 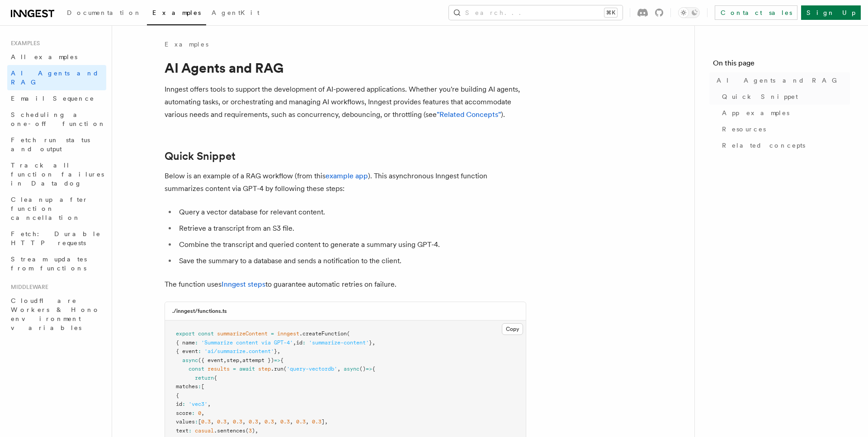 What do you see at coordinates (57, 239) in the screenshot?
I see `a: Fetch: Durable HTTP requests` at bounding box center [57, 239].